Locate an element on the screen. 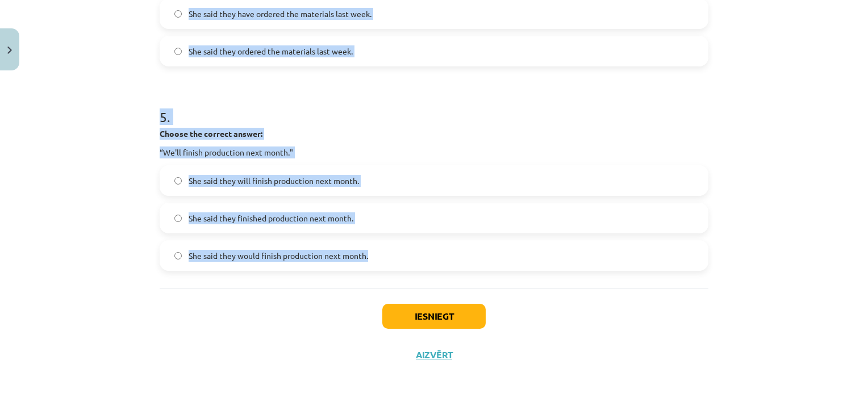 This screenshot has height=402, width=868. button: Aizvērt is located at coordinates (434, 355).